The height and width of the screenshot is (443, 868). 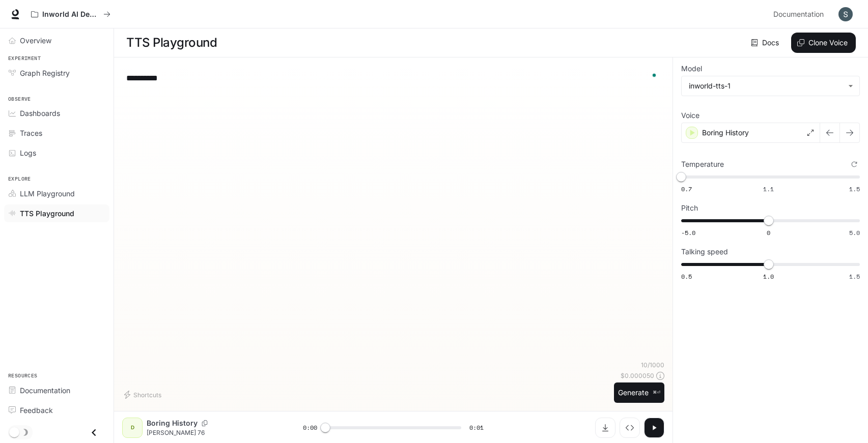 I want to click on div: D, so click(x=132, y=428).